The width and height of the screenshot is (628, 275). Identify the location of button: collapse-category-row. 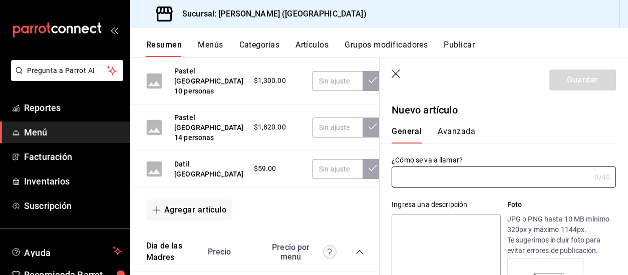
(359, 252).